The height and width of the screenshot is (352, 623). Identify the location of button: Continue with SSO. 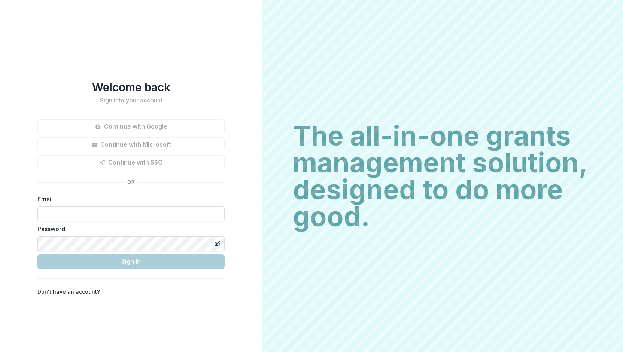
(131, 163).